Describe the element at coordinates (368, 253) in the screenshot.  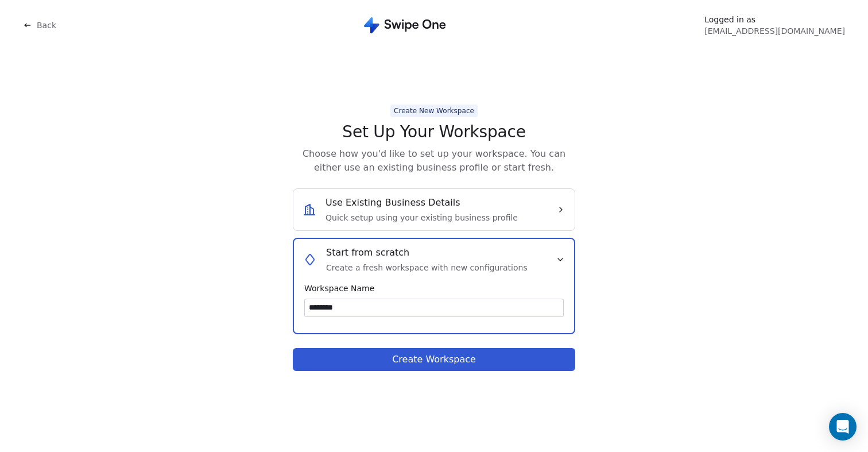
I see `span: Start from scratch` at that location.